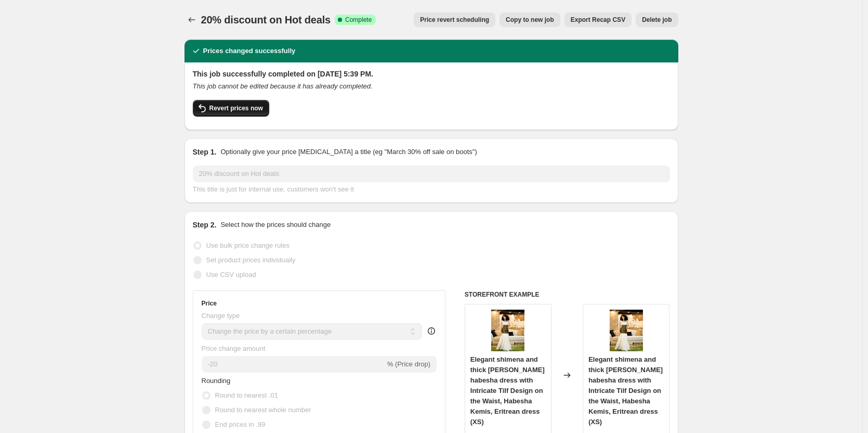 The image size is (868, 433). What do you see at coordinates (283, 86) in the screenshot?
I see `i: This job cannot be edited because it has already completed.` at bounding box center [283, 86].